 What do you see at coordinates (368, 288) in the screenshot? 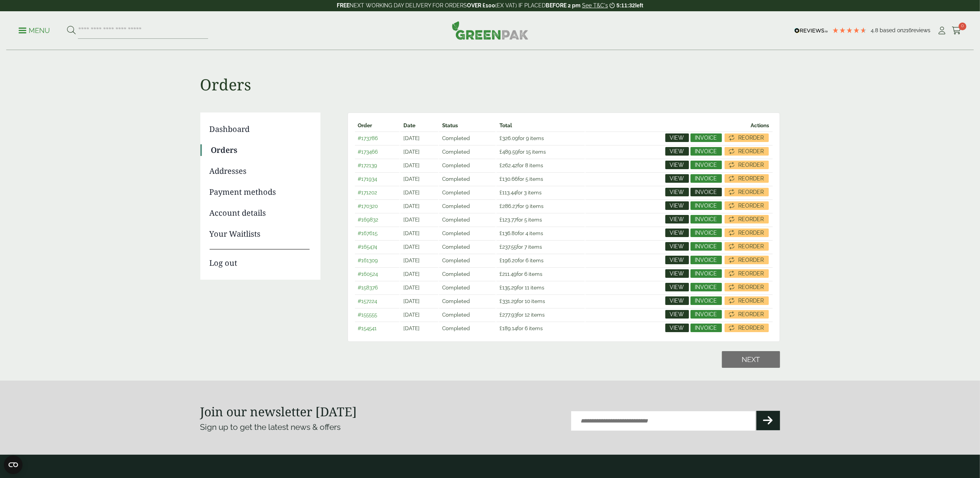
I see `a: #158376` at bounding box center [368, 288].